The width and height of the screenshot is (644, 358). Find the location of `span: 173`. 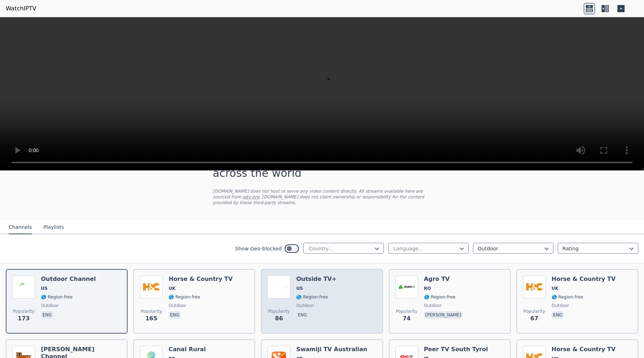

span: 173 is located at coordinates (24, 318).